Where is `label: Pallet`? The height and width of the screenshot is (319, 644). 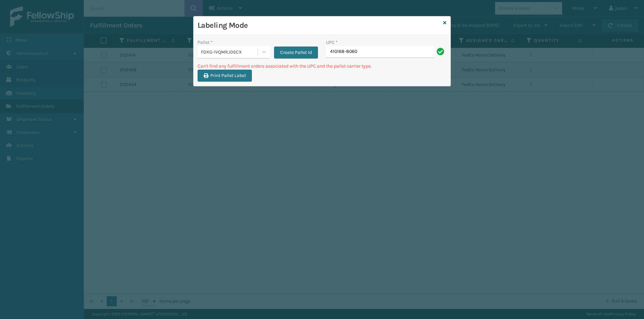 label: Pallet is located at coordinates (205, 42).